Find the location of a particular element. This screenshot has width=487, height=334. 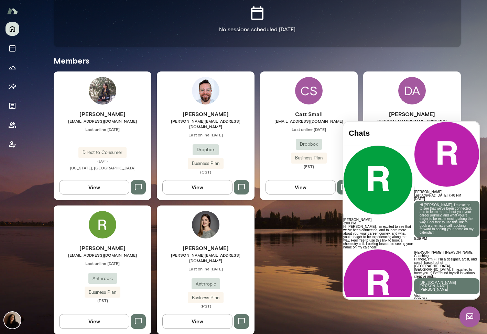

button: Members is located at coordinates (12, 125).